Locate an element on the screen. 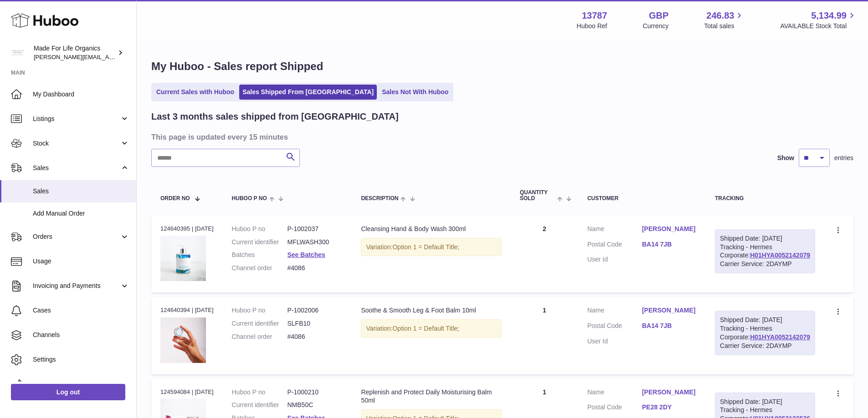 The image size is (868, 418). div: Huboo Ref is located at coordinates (592, 26).